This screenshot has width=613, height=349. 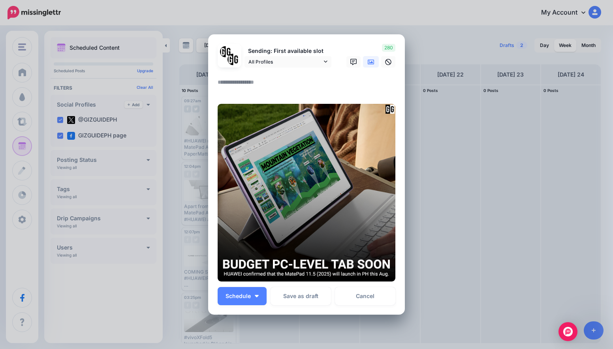 I want to click on img: arrow-down-white.png, so click(x=257, y=296).